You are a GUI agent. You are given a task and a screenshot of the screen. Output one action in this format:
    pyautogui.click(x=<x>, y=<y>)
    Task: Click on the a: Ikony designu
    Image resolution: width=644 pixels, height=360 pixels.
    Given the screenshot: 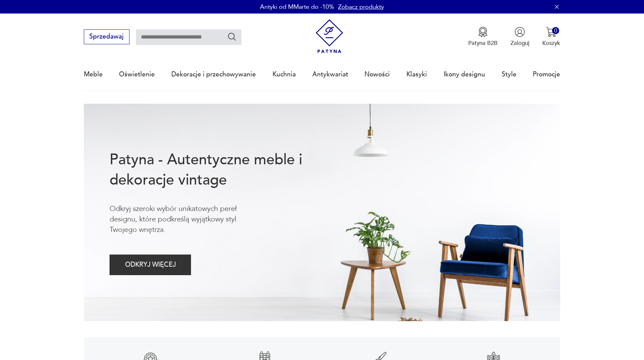 What is the action you would take?
    pyautogui.click(x=464, y=75)
    